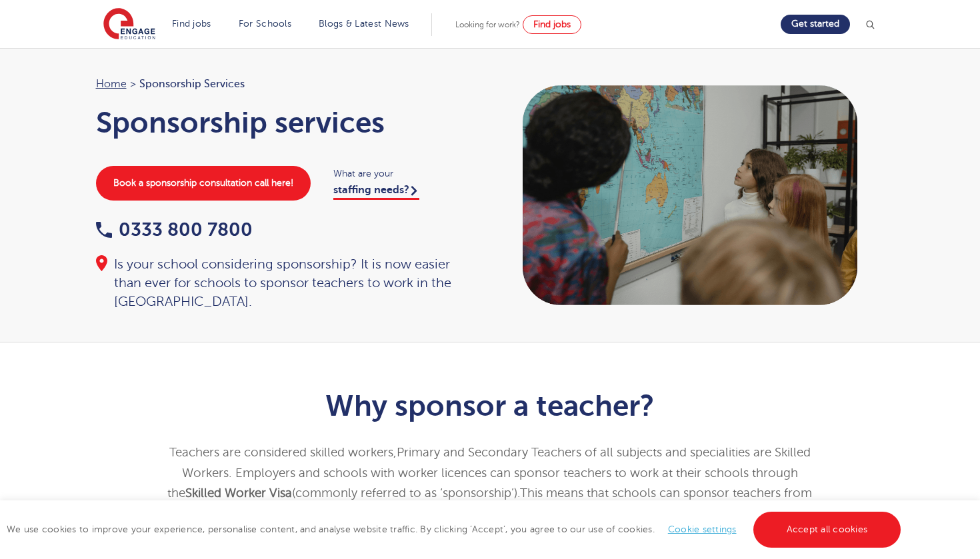 Image resolution: width=980 pixels, height=559 pixels. What do you see at coordinates (282, 452) in the screenshot?
I see `span: Teachers are considered skilled workers,` at bounding box center [282, 452].